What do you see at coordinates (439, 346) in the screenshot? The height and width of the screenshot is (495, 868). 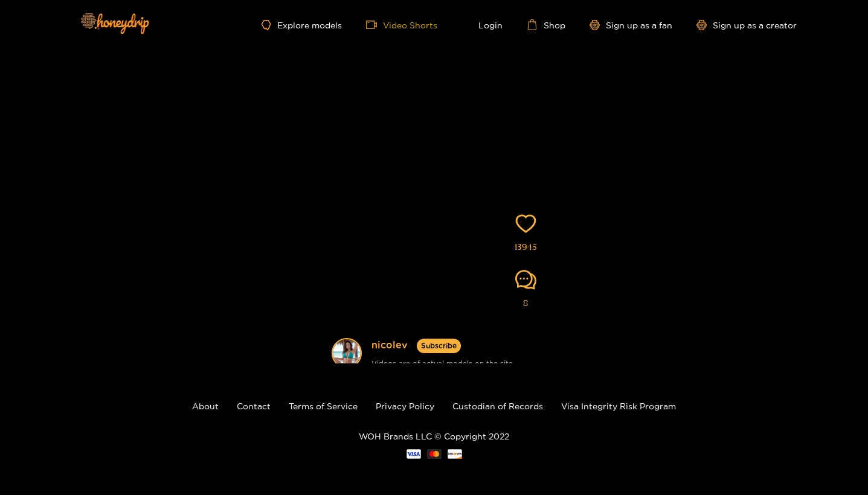 I see `span: Subscribe` at bounding box center [439, 346].